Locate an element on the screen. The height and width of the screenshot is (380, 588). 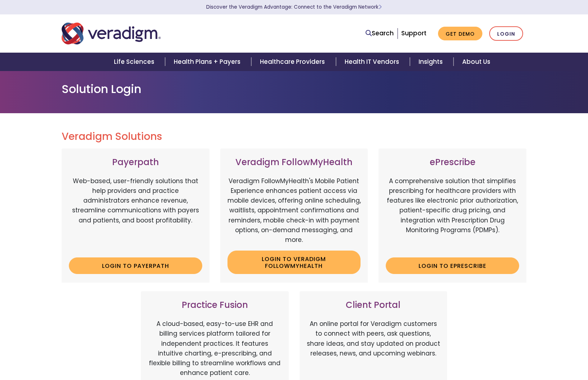
a: Health IT Vendors is located at coordinates (373, 62).